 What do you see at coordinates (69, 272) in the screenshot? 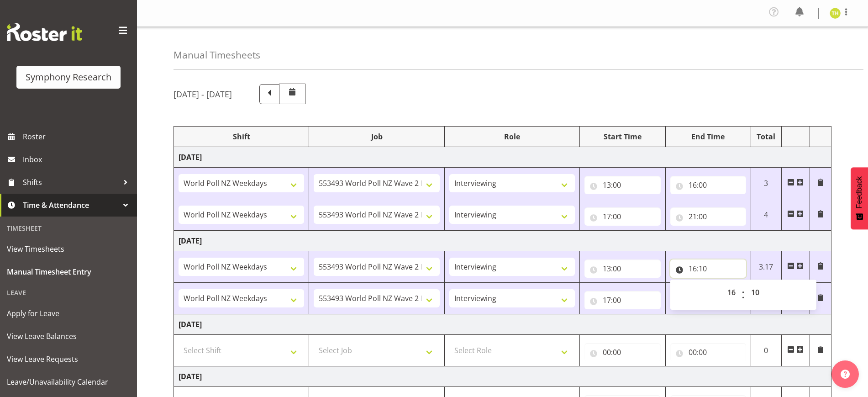
I see `span: Manual Timesheet Entry` at bounding box center [69, 272].